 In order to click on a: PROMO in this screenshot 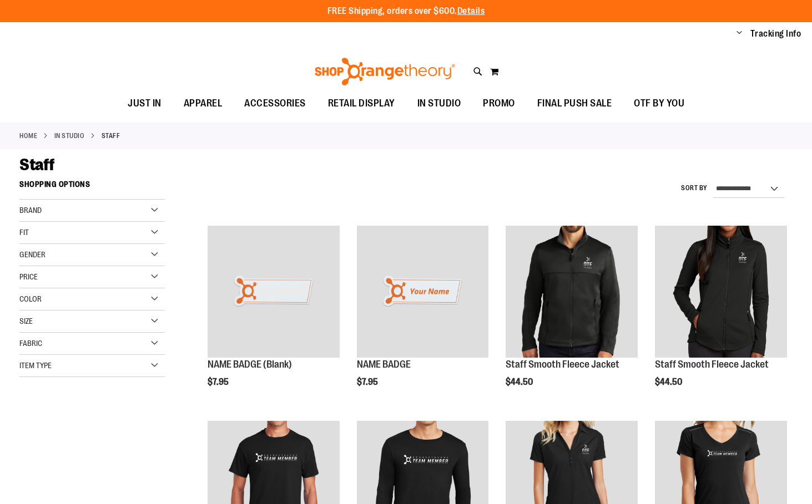, I will do `click(499, 104)`.